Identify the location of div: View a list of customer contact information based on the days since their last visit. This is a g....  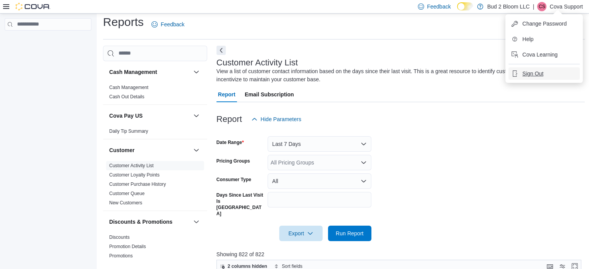
(399, 75).